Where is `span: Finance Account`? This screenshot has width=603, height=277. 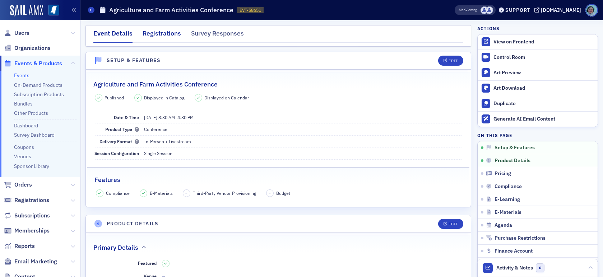 span: Finance Account is located at coordinates (514, 251).